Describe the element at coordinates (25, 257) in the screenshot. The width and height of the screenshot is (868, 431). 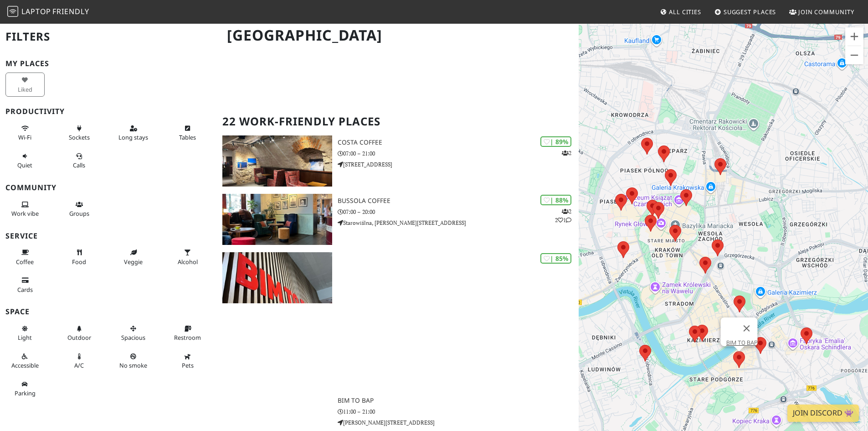
I see `button: Coffee` at that location.